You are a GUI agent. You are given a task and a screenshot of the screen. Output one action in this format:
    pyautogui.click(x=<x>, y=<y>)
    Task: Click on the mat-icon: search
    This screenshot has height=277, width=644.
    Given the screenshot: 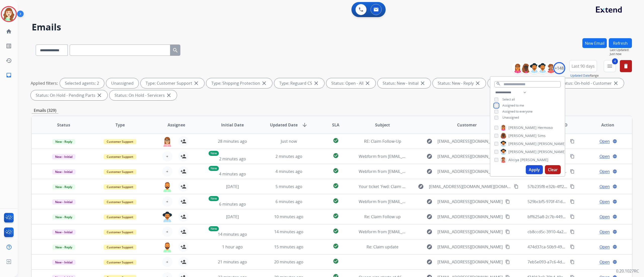 What is the action you would take?
    pyautogui.click(x=175, y=50)
    